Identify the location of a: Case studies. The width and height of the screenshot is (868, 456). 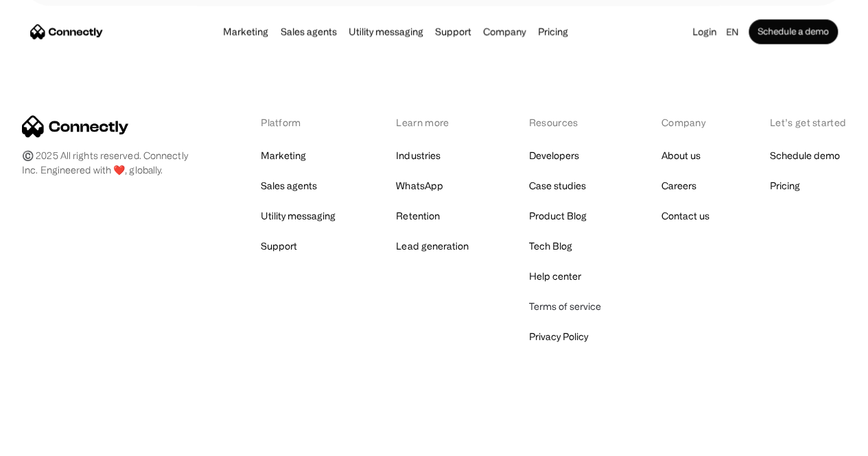
(557, 186).